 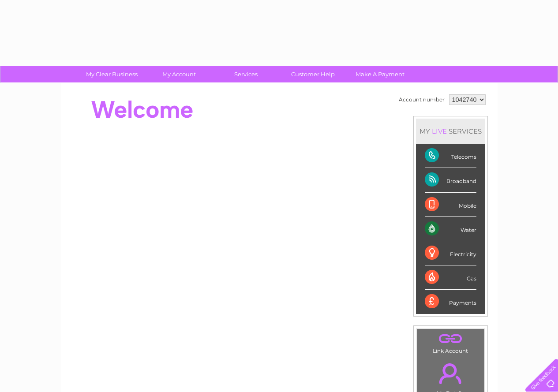 What do you see at coordinates (450, 180) in the screenshot?
I see `div: Broadband` at bounding box center [450, 180].